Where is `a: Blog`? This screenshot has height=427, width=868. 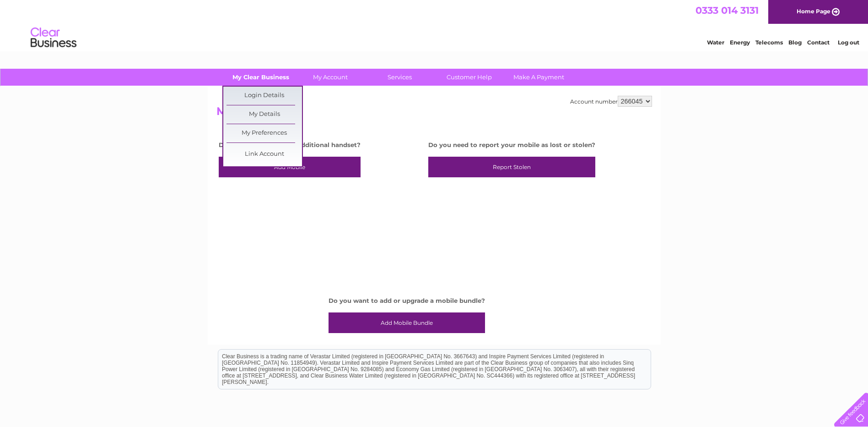
a: Blog is located at coordinates (795, 42).